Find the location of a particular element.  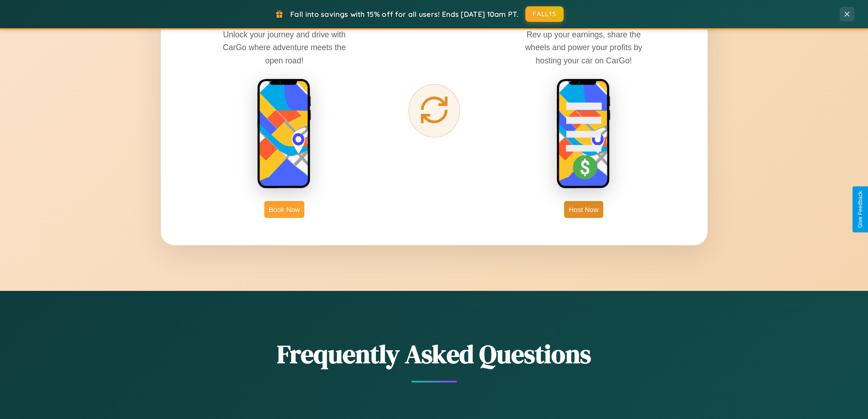

button: Host Now is located at coordinates (584, 209).